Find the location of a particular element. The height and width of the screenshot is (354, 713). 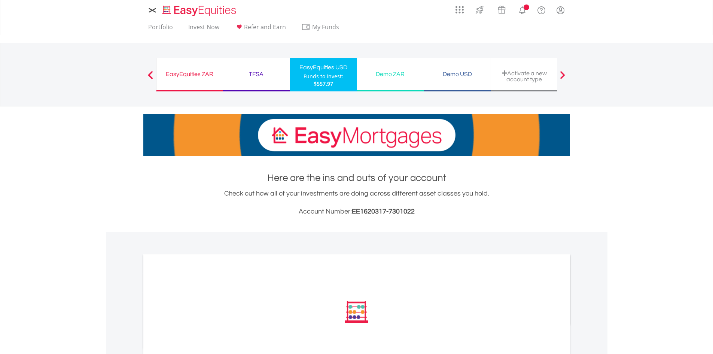

img: vouchers-v2.svg is located at coordinates (502, 10).